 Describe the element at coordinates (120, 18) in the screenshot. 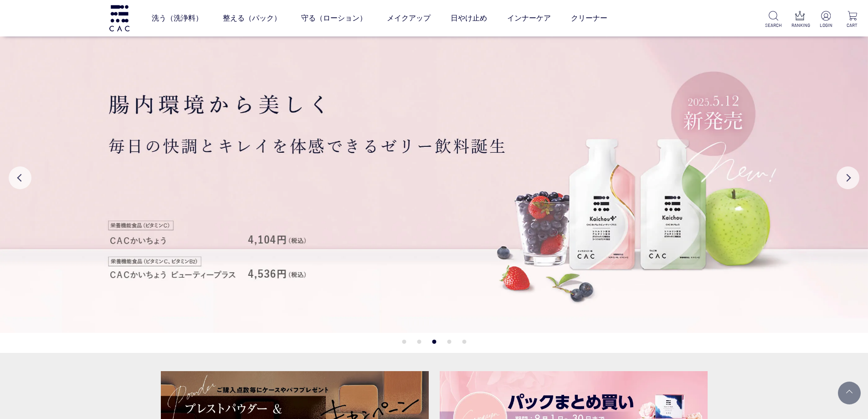

I see `img: logo` at that location.